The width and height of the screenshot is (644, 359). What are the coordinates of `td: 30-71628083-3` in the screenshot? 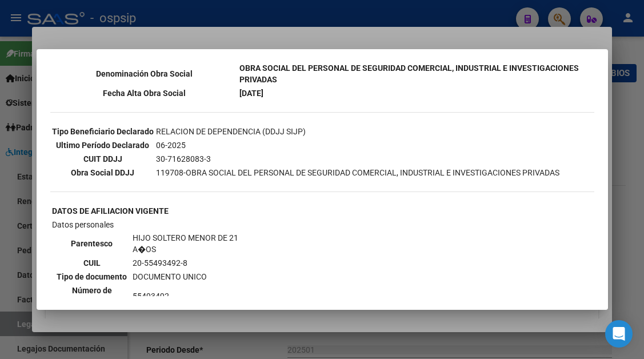 It's located at (358, 159).